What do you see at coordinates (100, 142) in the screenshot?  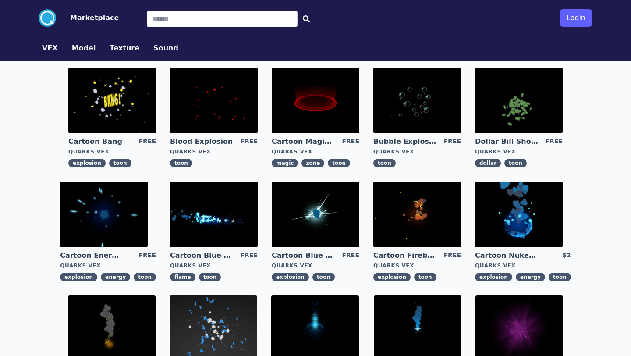 I see `a: Cartoon Bang` at bounding box center [100, 142].